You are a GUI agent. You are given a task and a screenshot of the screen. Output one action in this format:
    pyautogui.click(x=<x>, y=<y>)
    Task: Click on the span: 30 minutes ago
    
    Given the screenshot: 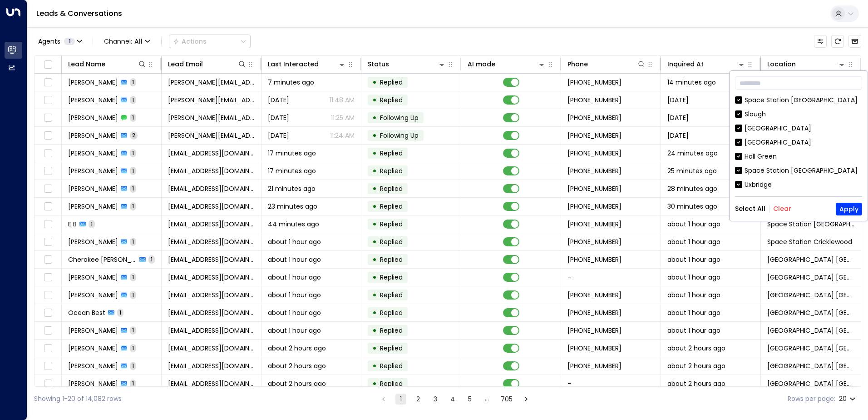 What is the action you would take?
    pyautogui.click(x=692, y=206)
    